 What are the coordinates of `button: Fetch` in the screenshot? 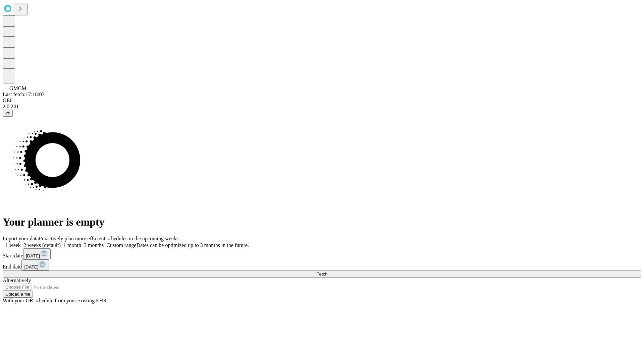 It's located at (322, 274).